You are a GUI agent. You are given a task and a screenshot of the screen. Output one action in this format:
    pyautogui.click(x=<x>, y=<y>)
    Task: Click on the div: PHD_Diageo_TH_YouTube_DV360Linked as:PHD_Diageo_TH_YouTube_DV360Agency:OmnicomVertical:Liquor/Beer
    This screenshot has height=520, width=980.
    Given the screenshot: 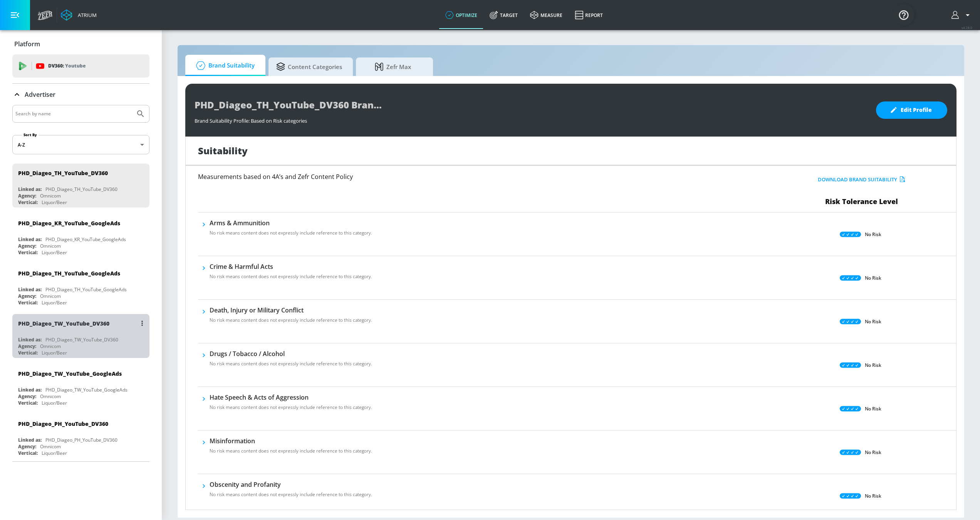 What is the action you would take?
    pyautogui.click(x=81, y=186)
    